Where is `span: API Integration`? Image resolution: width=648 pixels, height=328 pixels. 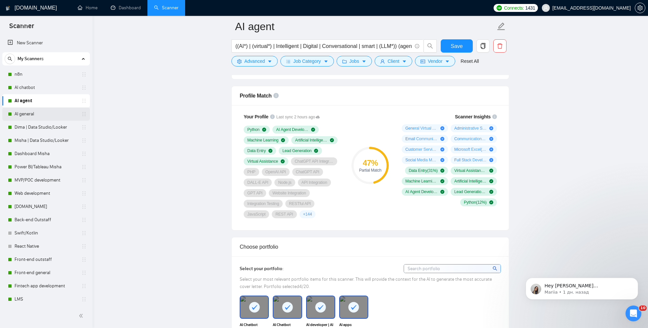 span: API Integration is located at coordinates (314, 182).